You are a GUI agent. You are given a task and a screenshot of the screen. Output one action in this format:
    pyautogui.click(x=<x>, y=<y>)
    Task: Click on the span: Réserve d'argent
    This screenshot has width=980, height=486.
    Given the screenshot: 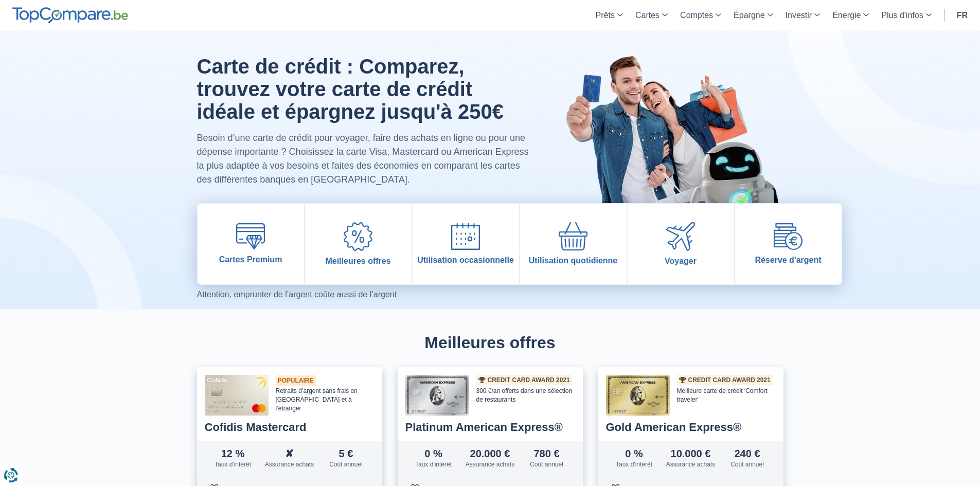 What is the action you would take?
    pyautogui.click(x=787, y=260)
    